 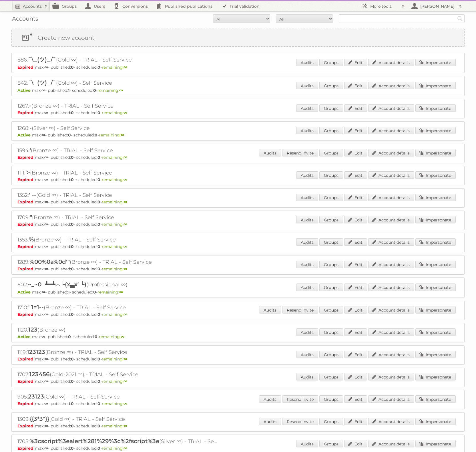 What do you see at coordinates (117, 240) in the screenshot?
I see `h2: 1353: (Bronze ∞) - TRIAL - Self Service` at bounding box center [117, 240].